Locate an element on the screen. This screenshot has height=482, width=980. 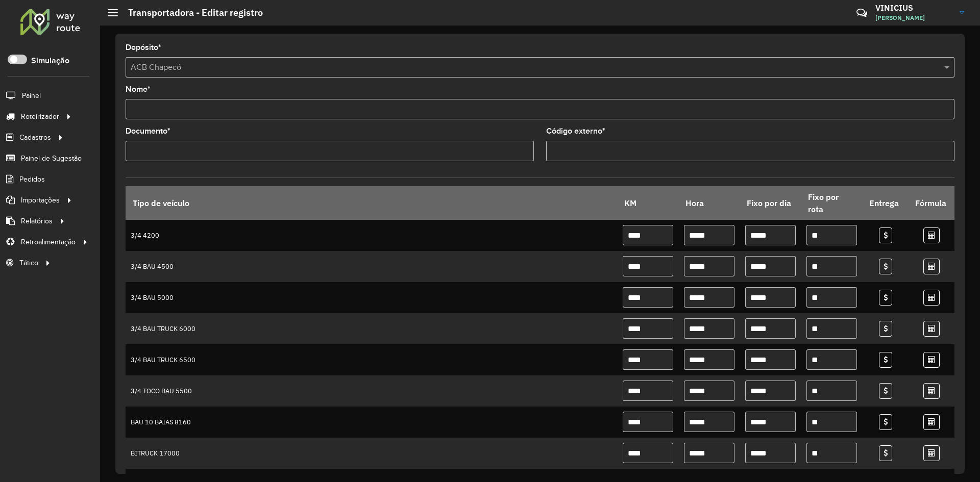
h3: VINICIUS is located at coordinates (914, 8).